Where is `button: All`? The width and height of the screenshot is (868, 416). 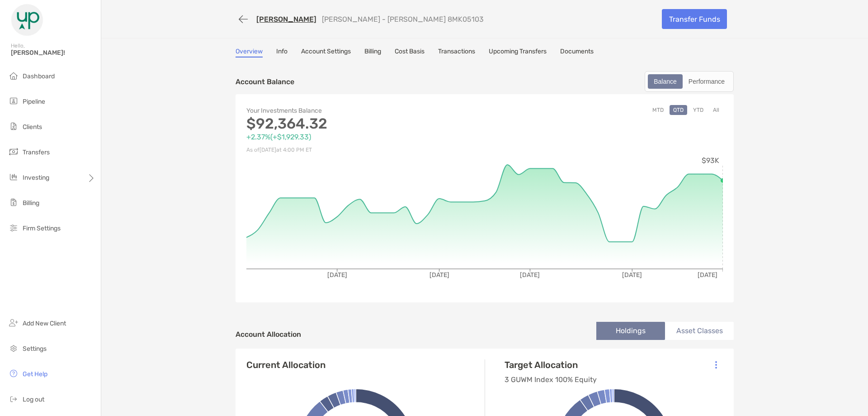 button: All is located at coordinates (716, 110).